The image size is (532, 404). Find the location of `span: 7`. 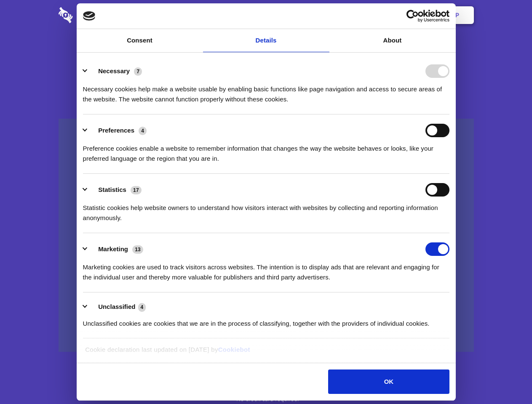

span: 7 is located at coordinates (138, 71).